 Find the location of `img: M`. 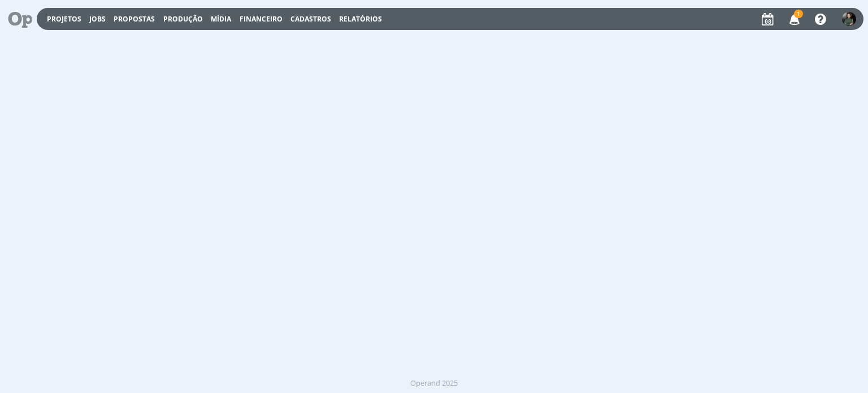

img: M is located at coordinates (849, 19).